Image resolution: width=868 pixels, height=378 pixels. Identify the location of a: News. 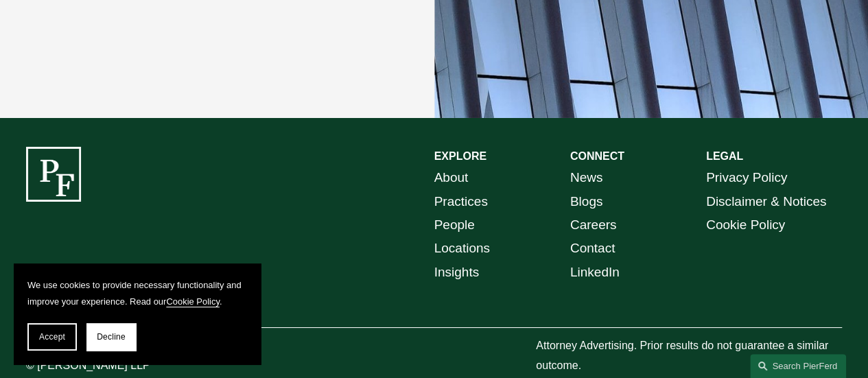
(587, 178).